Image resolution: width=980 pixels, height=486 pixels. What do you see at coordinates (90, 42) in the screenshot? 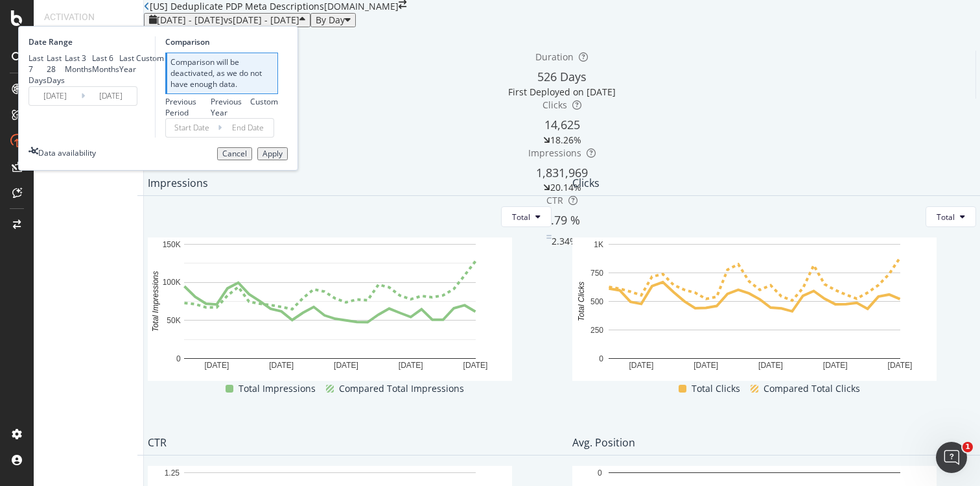
I see `div: Date Range` at bounding box center [90, 42].